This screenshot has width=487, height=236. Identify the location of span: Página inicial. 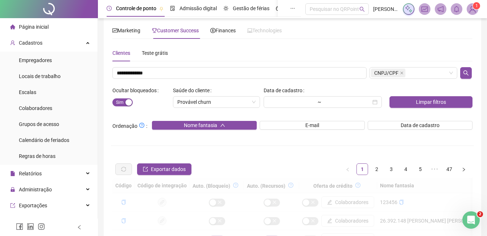
(34, 27).